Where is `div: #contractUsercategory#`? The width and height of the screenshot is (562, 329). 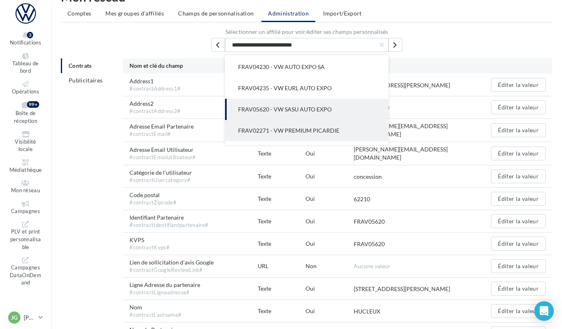 div: #contractUsercategory# is located at coordinates (160, 180).